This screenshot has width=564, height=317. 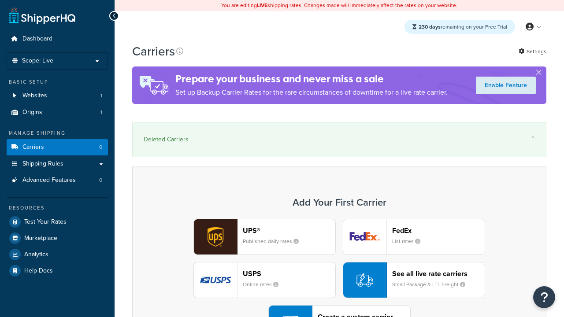 I want to click on h1: Carriers, so click(x=153, y=51).